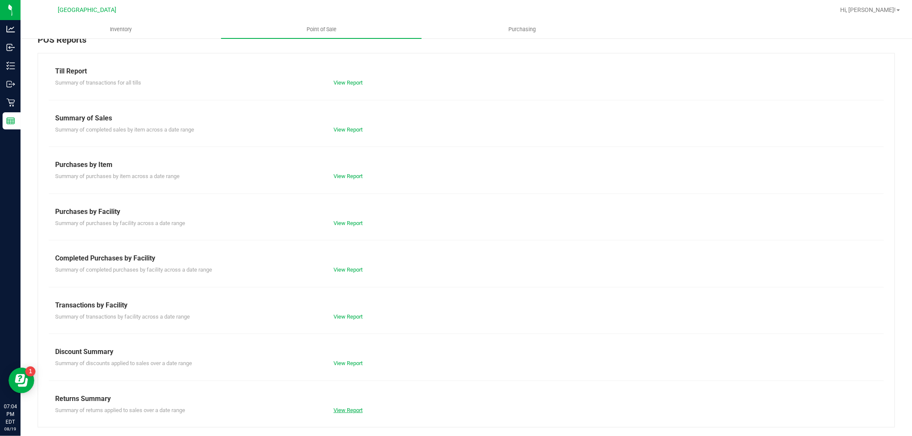  Describe the element at coordinates (11, 47) in the screenshot. I see `inline-svg: Inbound` at that location.